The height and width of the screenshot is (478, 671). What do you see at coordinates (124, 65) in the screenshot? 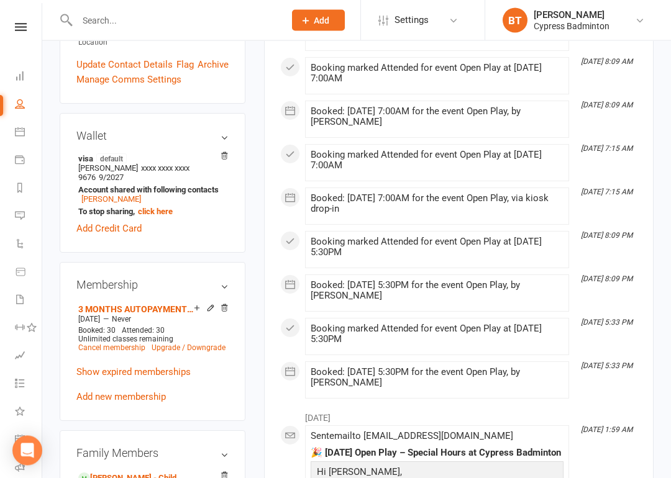
I see `a: Update Contact Details` at bounding box center [124, 65].